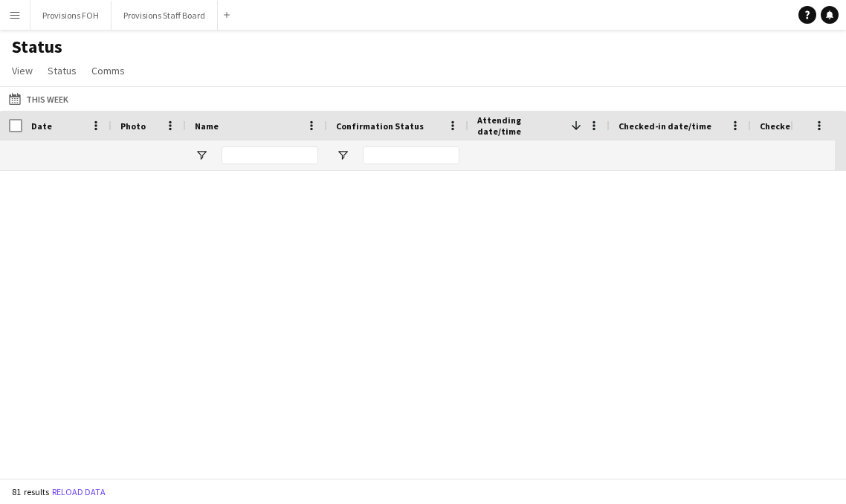 This screenshot has width=846, height=504. I want to click on span: Status, so click(62, 70).